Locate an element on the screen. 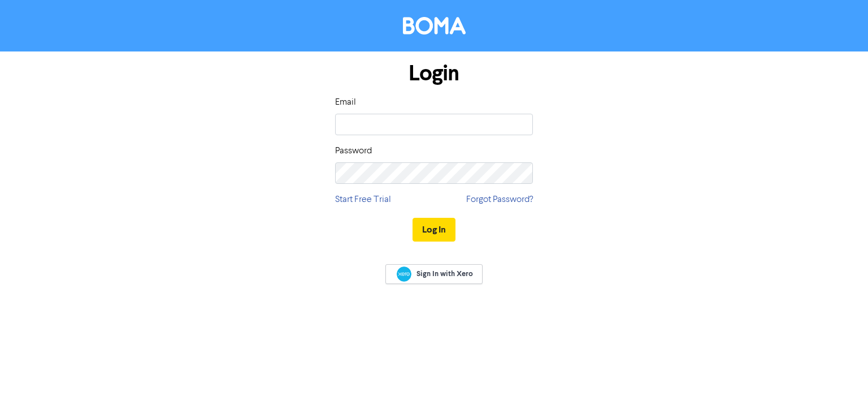 The width and height of the screenshot is (868, 413). img: BOMA Logo is located at coordinates (434, 26).